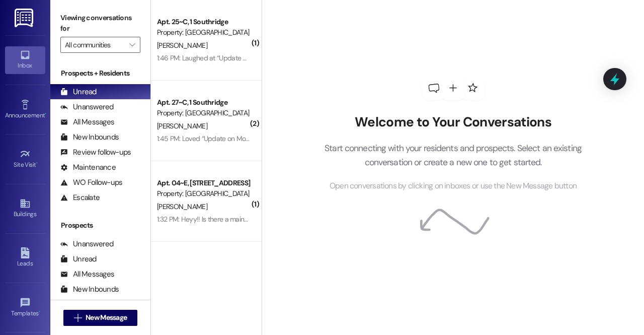  I want to click on div: Apt. 25~C, 1 Southridge, so click(203, 22).